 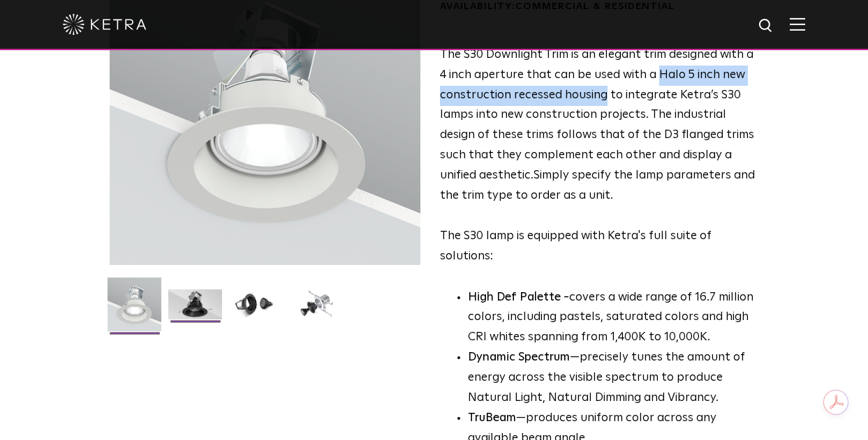 What do you see at coordinates (134, 310) in the screenshot?
I see `img: S30-DownlightTrim-2021-Web-Square` at bounding box center [134, 310].